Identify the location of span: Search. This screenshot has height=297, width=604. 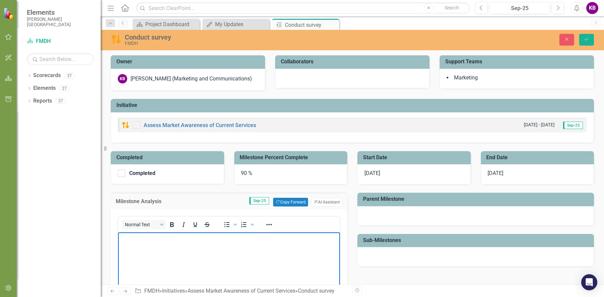
(452, 8).